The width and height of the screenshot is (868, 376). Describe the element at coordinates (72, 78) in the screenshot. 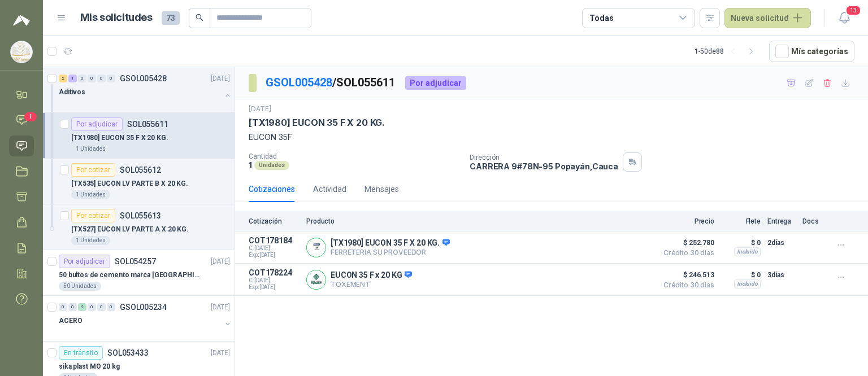

I see `div: 1` at that location.